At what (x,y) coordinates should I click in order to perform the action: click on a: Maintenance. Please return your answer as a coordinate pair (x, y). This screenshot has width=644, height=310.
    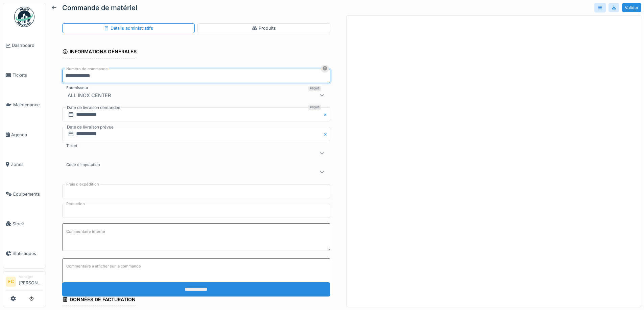
    Looking at the image, I should click on (24, 105).